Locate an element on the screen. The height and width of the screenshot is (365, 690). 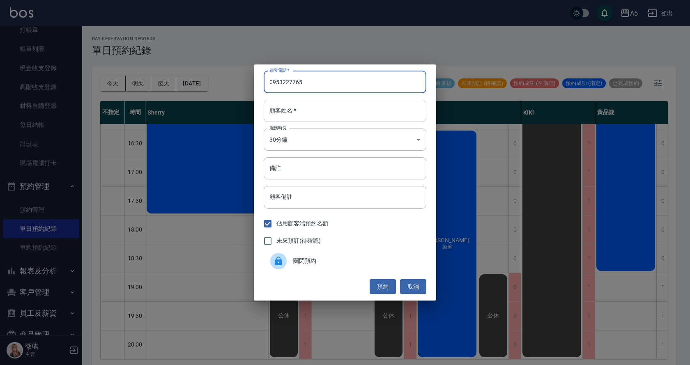
span: 未來預訂(待確認) is located at coordinates (299, 241).